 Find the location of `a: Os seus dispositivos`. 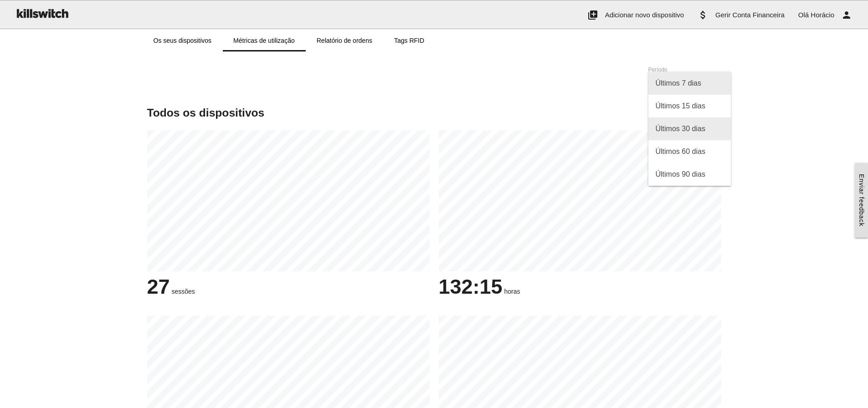

a: Os seus dispositivos is located at coordinates (183, 40).